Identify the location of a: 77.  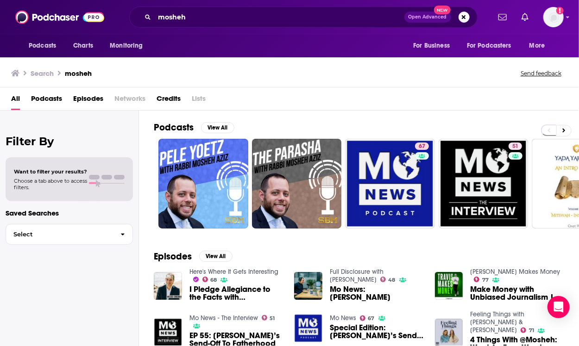
(481, 280).